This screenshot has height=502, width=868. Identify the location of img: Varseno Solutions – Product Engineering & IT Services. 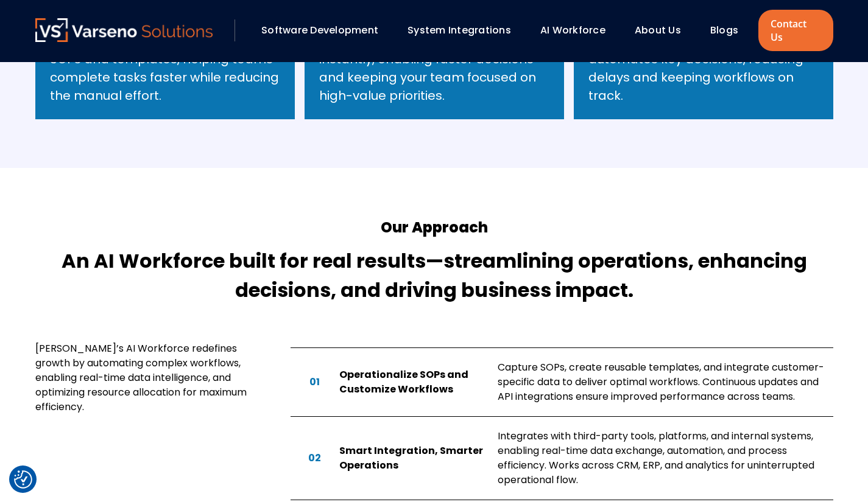
(124, 30).